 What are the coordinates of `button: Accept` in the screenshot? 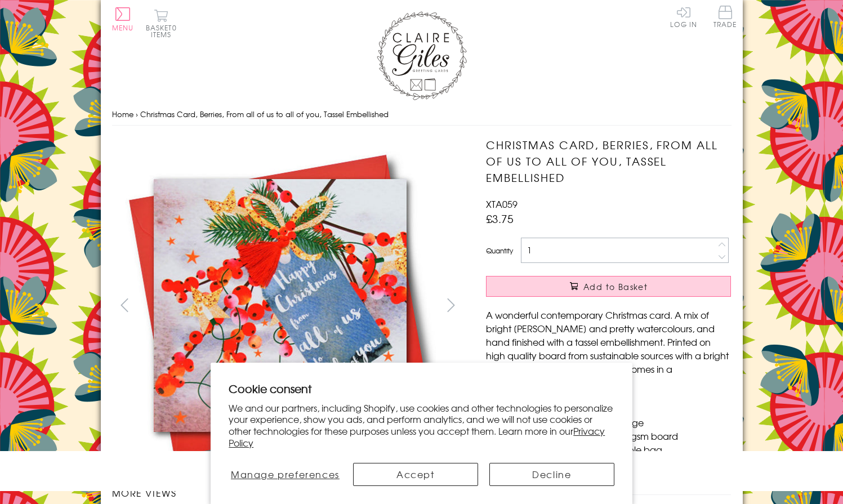 It's located at (415, 474).